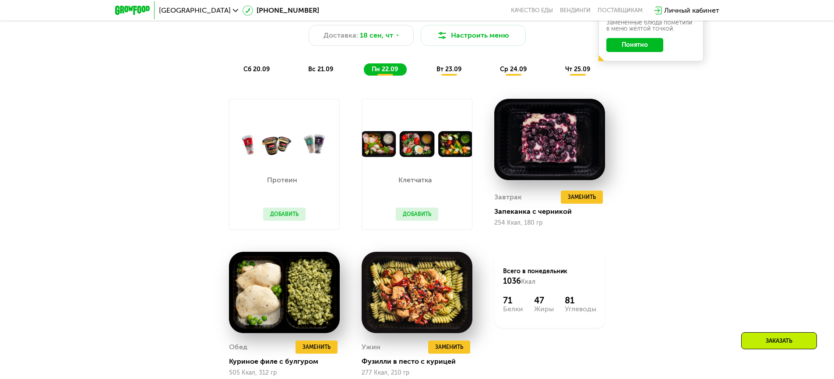  What do you see at coordinates (473, 35) in the screenshot?
I see `button: Настроить меню` at bounding box center [473, 35].